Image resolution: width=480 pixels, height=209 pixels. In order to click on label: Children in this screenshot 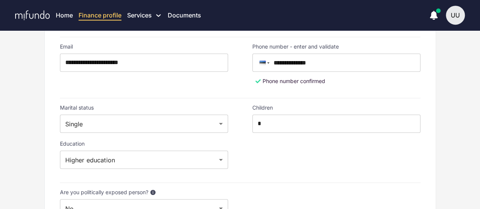, I will do `click(336, 107)`.